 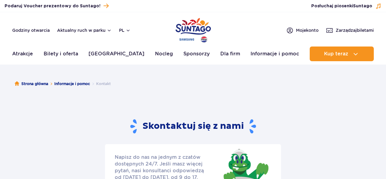 I want to click on span: Suntago, so click(x=363, y=6).